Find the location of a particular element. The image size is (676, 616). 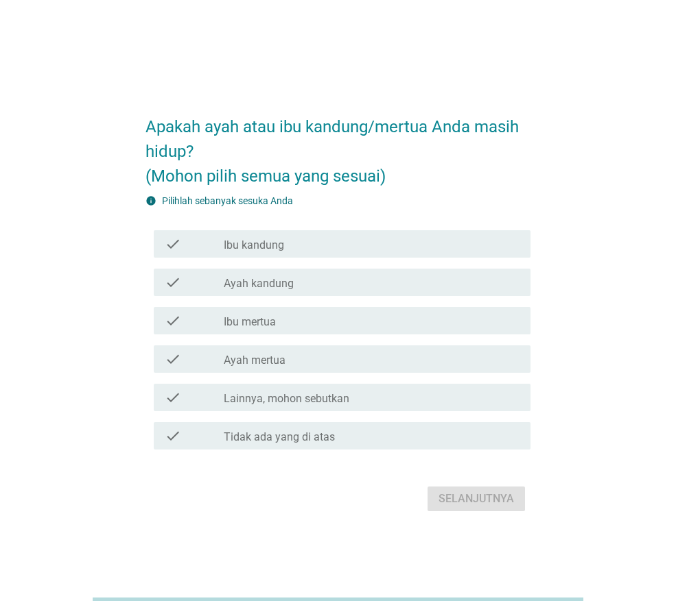

label: Pilihlah sebanyak sesuka Anda is located at coordinates (227, 201).